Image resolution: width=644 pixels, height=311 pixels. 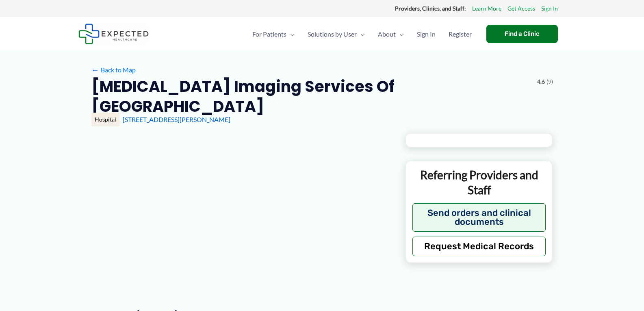 What do you see at coordinates (387, 34) in the screenshot?
I see `span: About` at bounding box center [387, 34].